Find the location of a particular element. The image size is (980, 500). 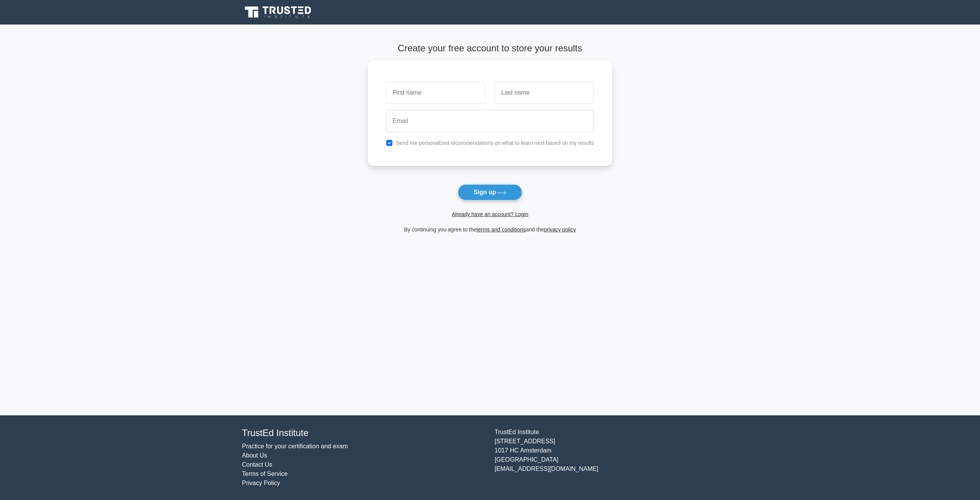

a: Contact Us is located at coordinates (257, 464).